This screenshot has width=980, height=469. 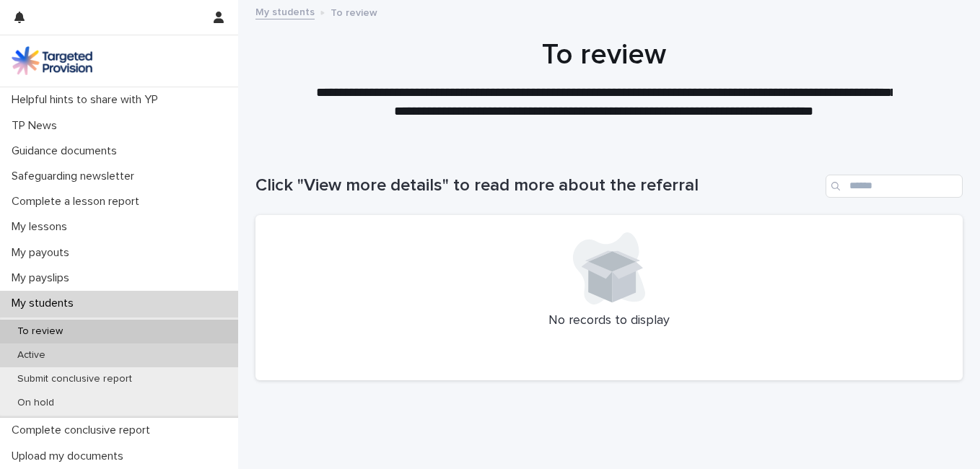 I want to click on p: My payslips, so click(x=43, y=278).